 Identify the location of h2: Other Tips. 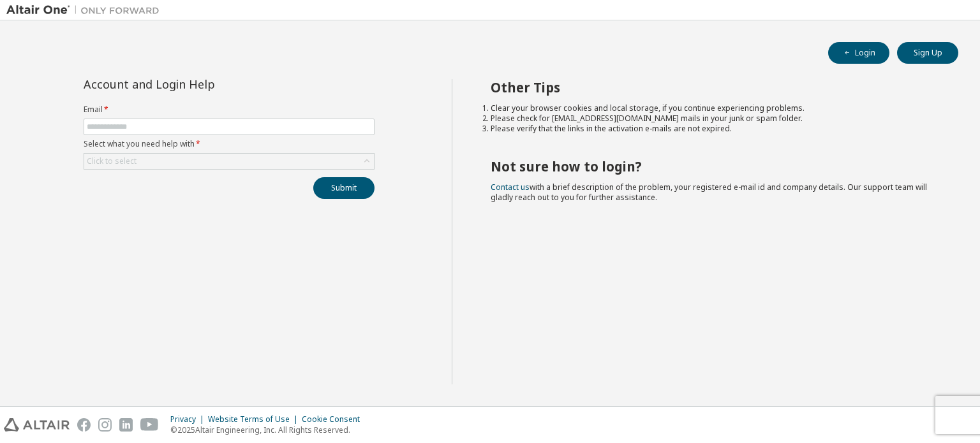
(713, 88).